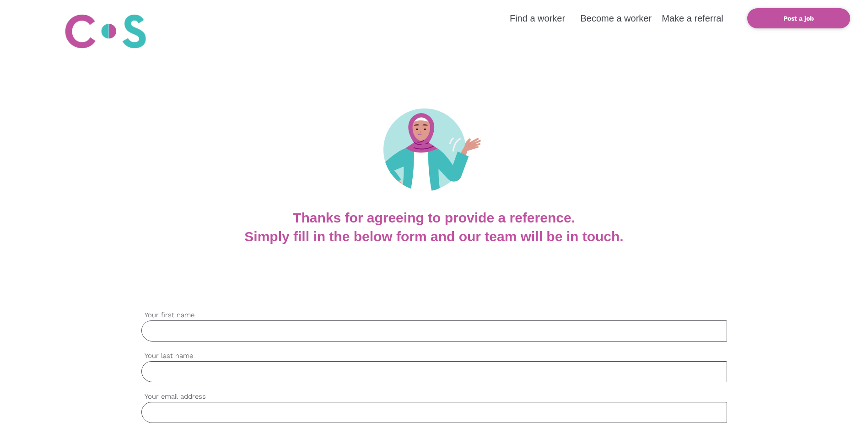  What do you see at coordinates (799, 19) in the screenshot?
I see `b: Post a job` at bounding box center [799, 19].